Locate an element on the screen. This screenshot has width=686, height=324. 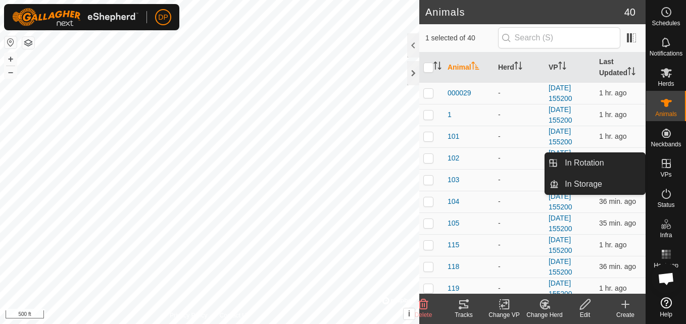
span: i is located at coordinates (409, 314).